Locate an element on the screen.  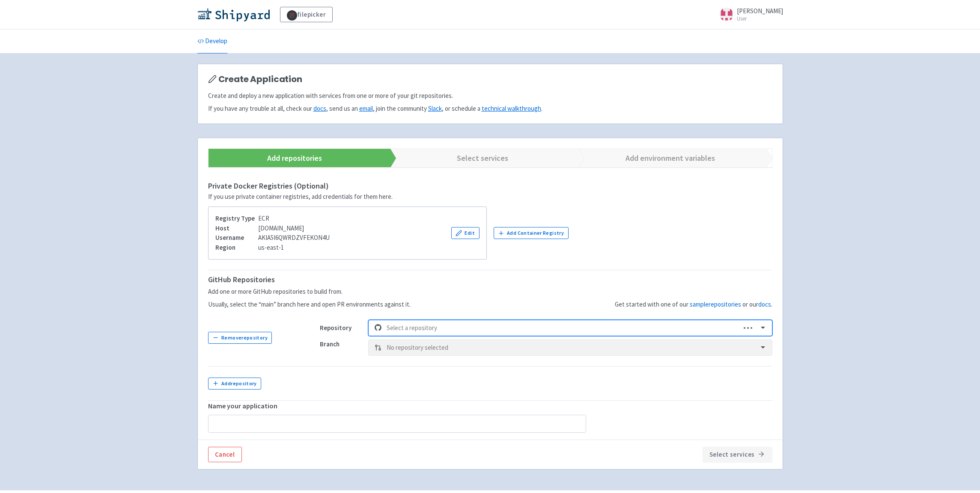
button: Removerepository is located at coordinates (240, 338).